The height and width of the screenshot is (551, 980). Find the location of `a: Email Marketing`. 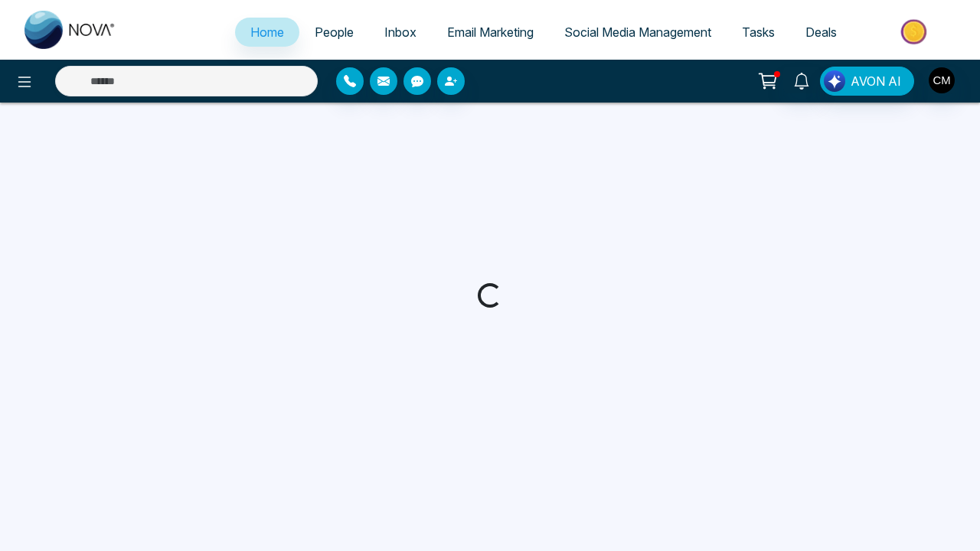

a: Email Marketing is located at coordinates (490, 32).